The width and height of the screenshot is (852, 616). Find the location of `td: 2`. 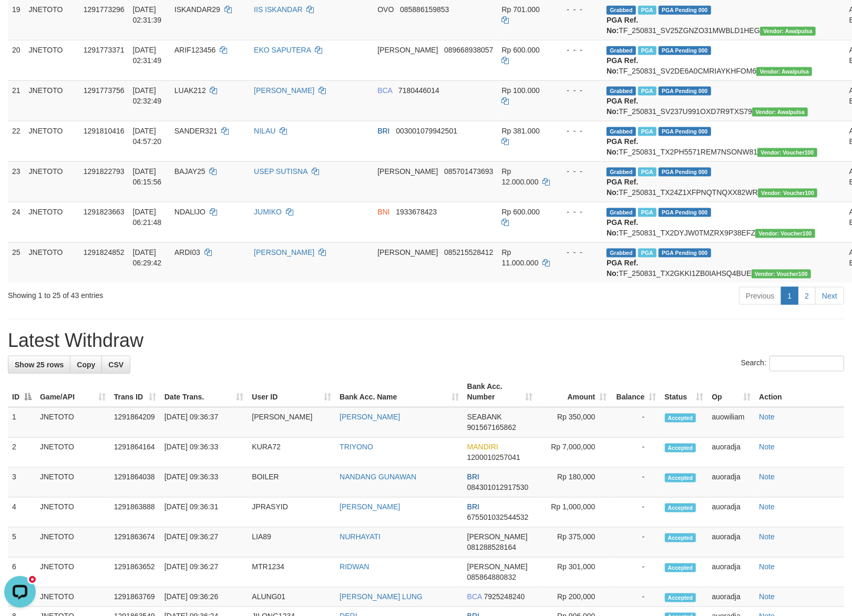

td: 2 is located at coordinates (21, 453).